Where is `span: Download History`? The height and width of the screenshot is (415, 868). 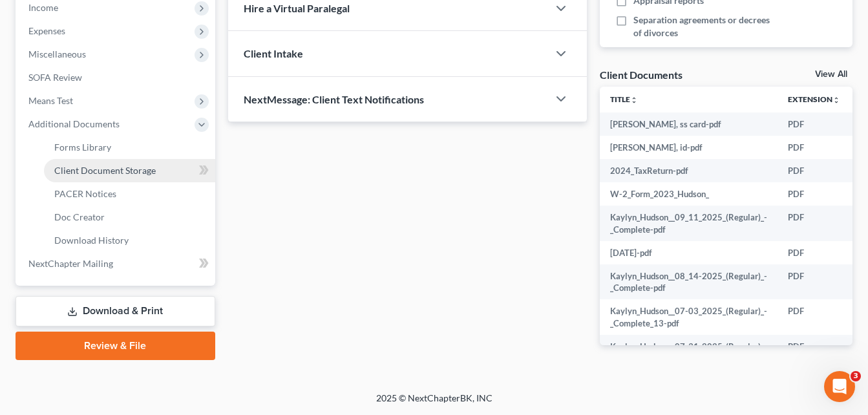 span: Download History is located at coordinates (91, 240).